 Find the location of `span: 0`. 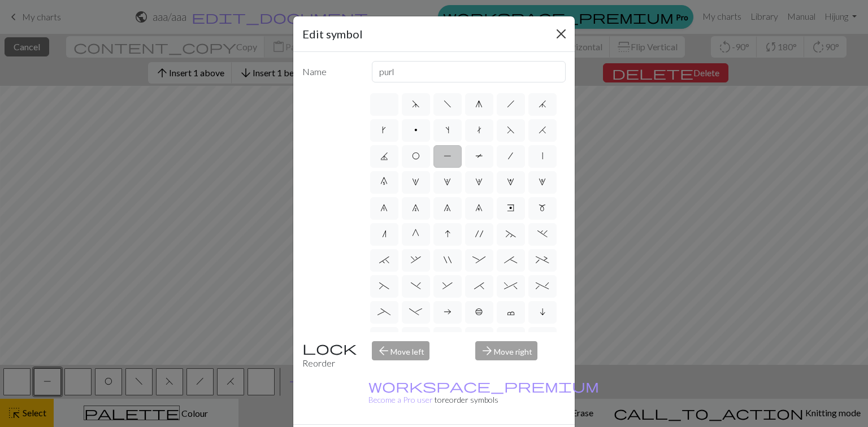

span: 0 is located at coordinates (384, 182).